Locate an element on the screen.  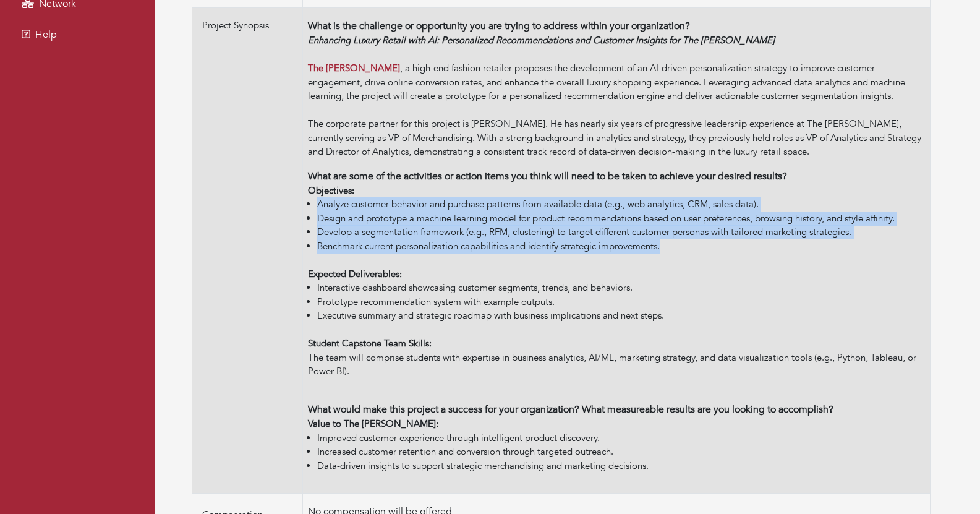
span: Help is located at coordinates (45, 34).